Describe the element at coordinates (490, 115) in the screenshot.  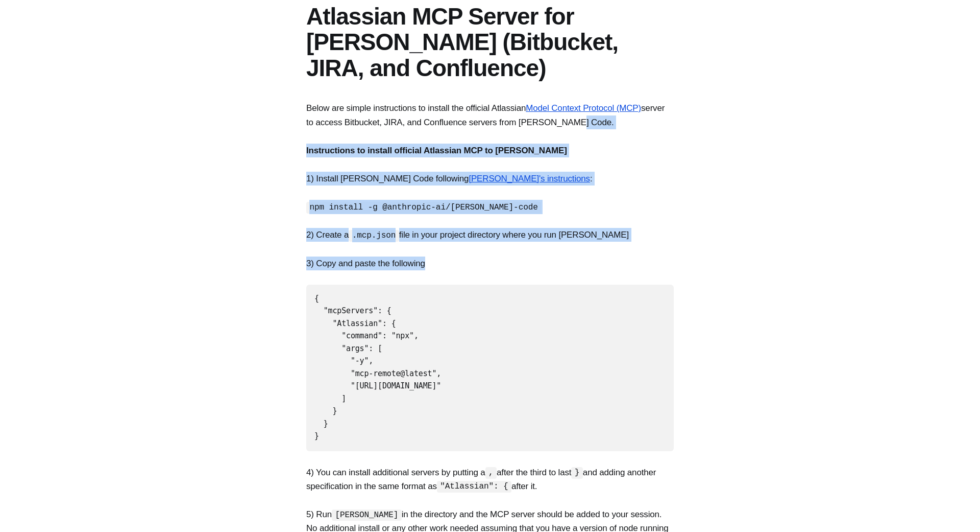
I see `p: Below are simple instructions to install the official Atlassian server to access Bitbucket, JIRA,...` at that location.